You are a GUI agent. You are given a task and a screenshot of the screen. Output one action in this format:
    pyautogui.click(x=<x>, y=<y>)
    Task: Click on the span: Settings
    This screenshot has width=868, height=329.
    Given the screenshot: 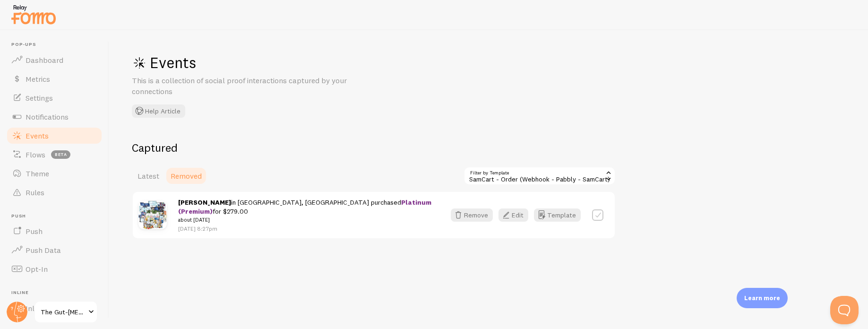 What is the action you would take?
    pyautogui.click(x=39, y=98)
    